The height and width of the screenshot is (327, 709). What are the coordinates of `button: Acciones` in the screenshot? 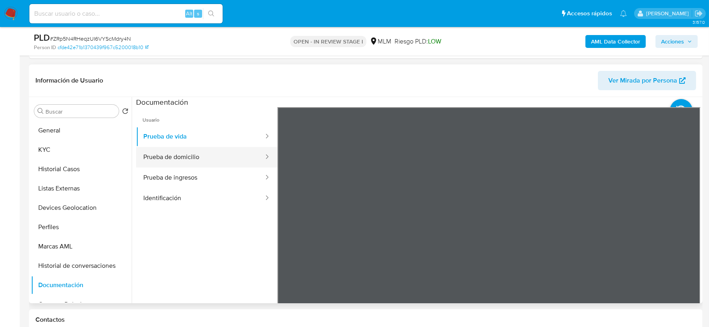 It's located at (677, 41).